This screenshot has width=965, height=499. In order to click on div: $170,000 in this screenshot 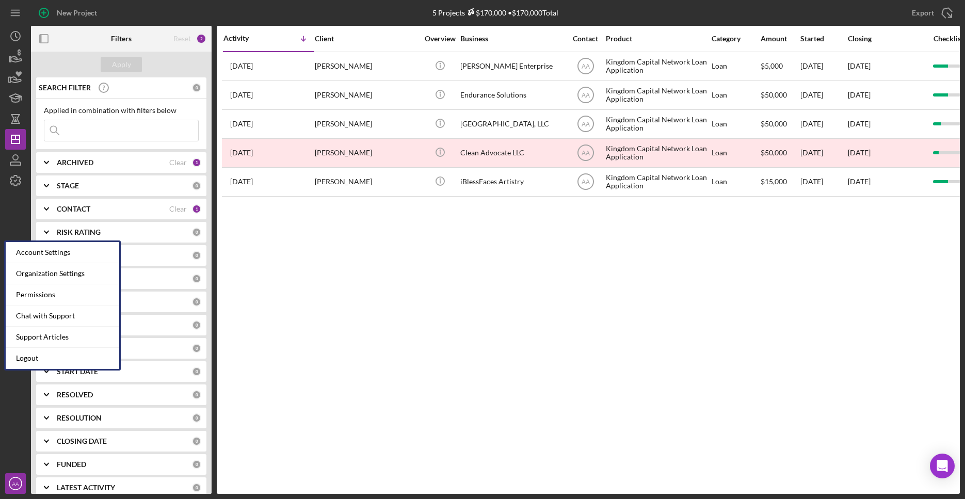, I will do `click(486, 12)`.